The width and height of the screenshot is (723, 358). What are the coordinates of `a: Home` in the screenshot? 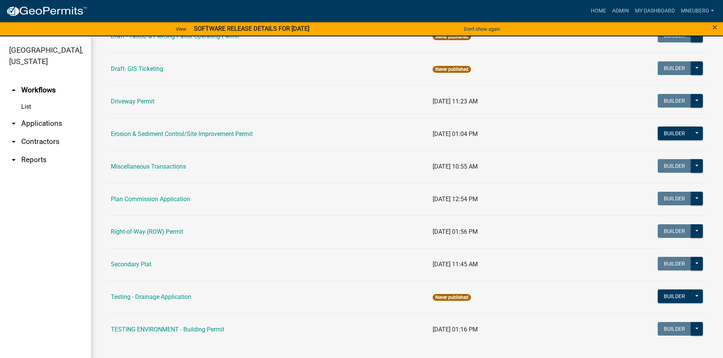 It's located at (598, 11).